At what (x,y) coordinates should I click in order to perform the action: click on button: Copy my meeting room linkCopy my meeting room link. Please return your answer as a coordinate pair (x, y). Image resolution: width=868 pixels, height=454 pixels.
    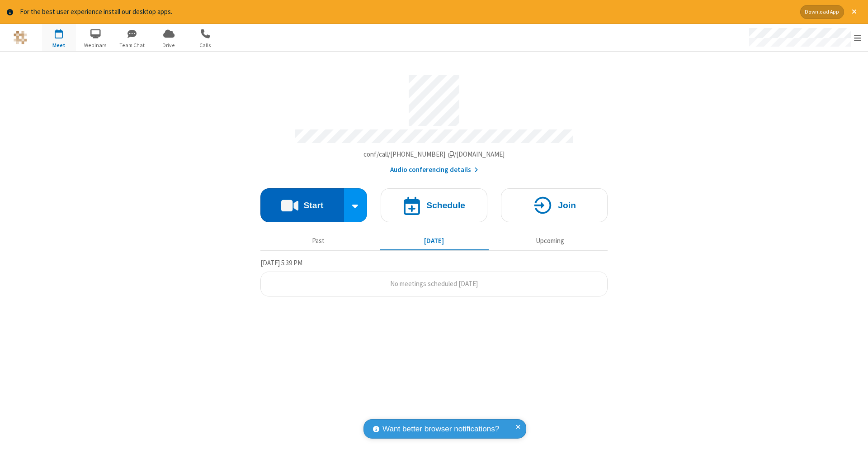
    Looking at the image, I should click on (434, 154).